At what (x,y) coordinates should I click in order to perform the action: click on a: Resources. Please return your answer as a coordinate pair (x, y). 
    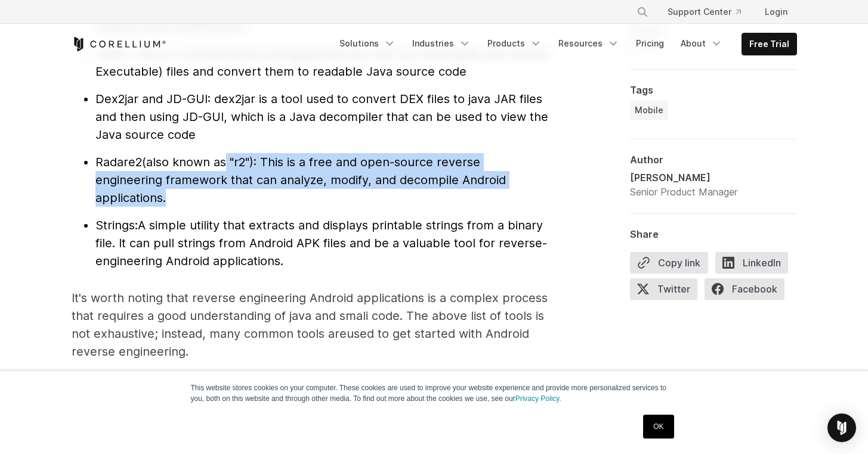
    Looking at the image, I should click on (589, 43).